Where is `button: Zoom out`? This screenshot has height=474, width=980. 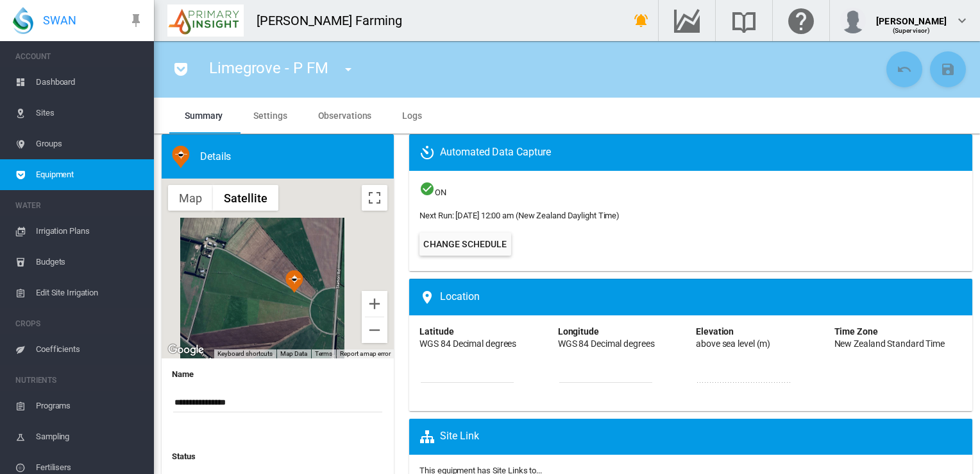
button: Zoom out is located at coordinates (375, 330).